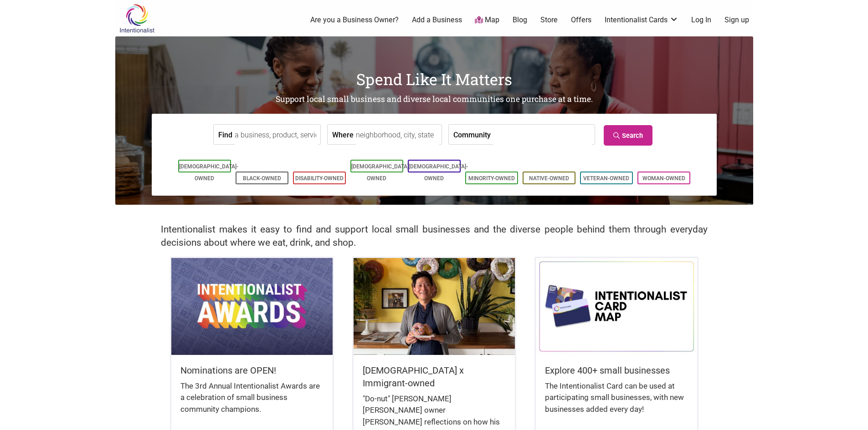  I want to click on a: Offers, so click(581, 20).